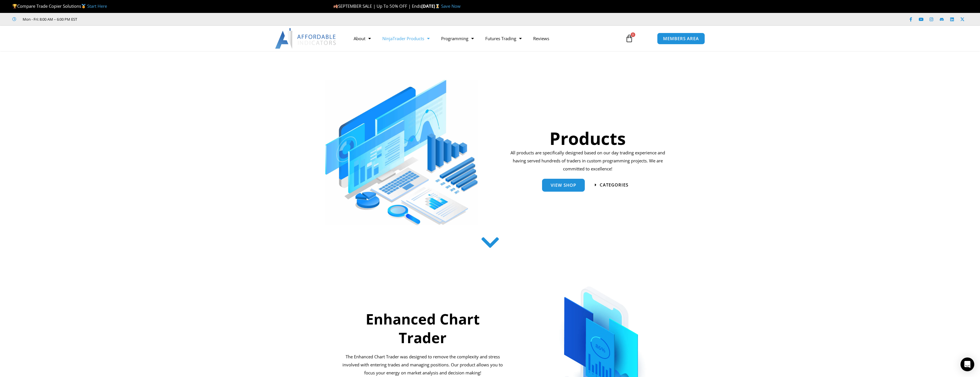  Describe the element at coordinates (49, 19) in the screenshot. I see `span: Mon - Fri: 8:00 AM – 6:00 PM EST` at that location.